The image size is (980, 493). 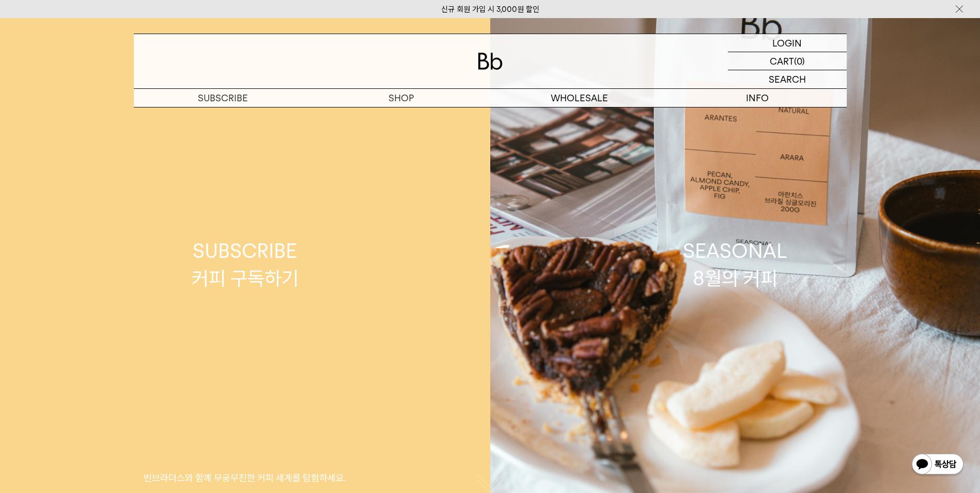 I want to click on div: SUBSCRIBE 커피 구독하기, so click(x=245, y=264).